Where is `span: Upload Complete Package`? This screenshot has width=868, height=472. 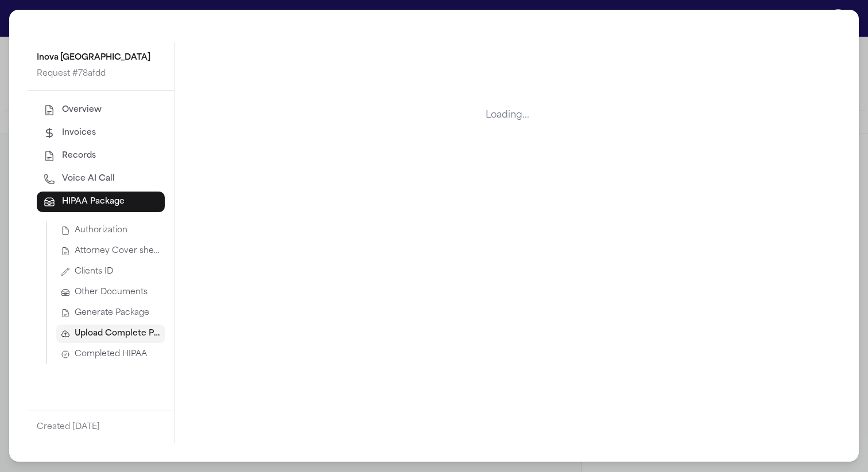 span: Upload Complete Package is located at coordinates (117, 334).